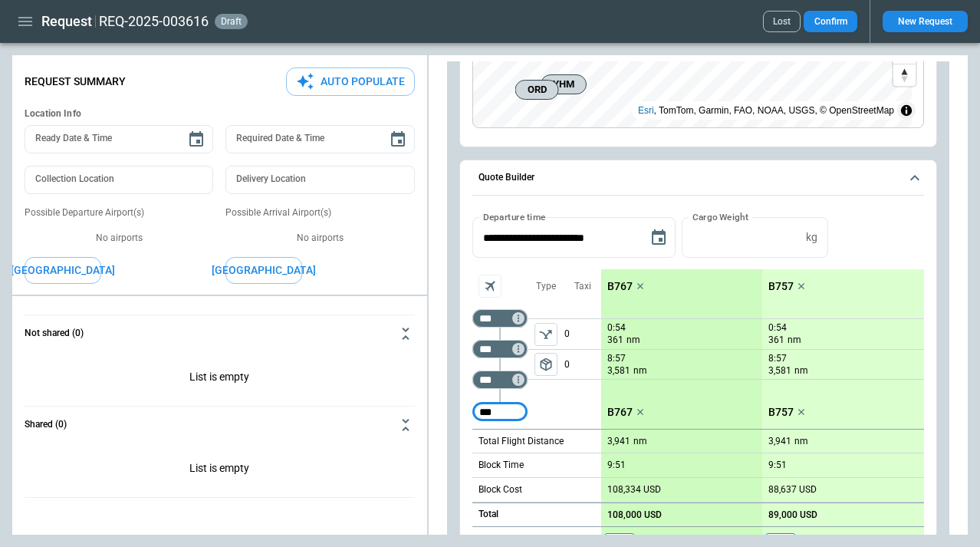 This screenshot has width=980, height=547. Describe the element at coordinates (67, 22) in the screenshot. I see `h1: Request` at that location.